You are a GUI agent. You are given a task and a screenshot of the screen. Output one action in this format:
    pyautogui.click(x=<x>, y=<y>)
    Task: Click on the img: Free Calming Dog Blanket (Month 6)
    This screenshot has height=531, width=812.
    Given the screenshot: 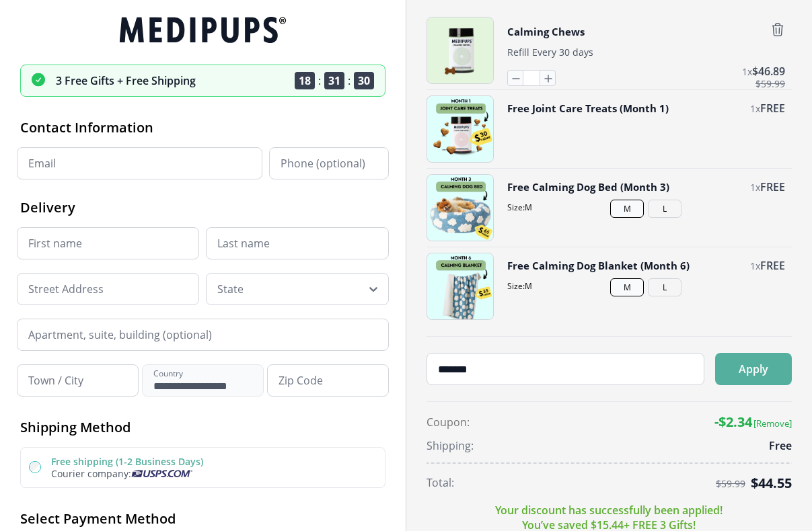 What is the action you would take?
    pyautogui.click(x=461, y=286)
    